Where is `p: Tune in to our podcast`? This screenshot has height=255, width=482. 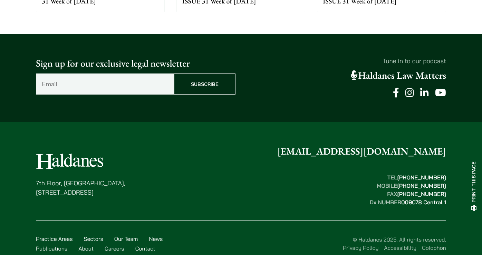 p: Tune in to our podcast is located at coordinates (346, 61).